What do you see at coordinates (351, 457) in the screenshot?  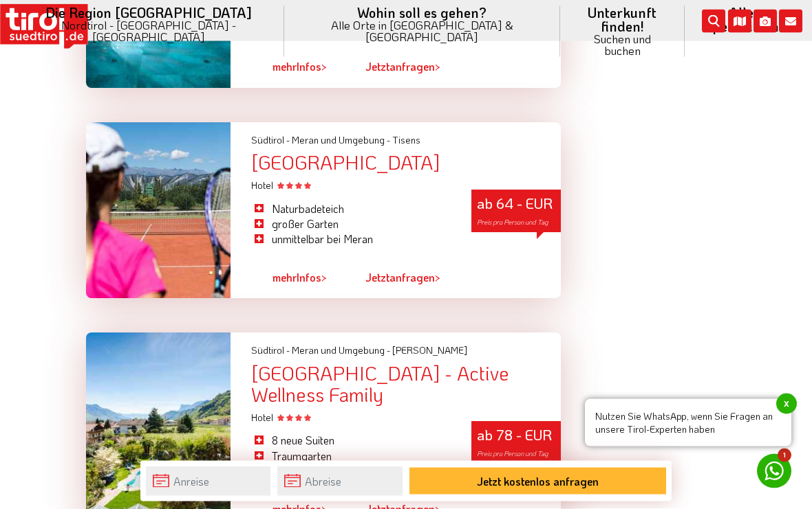 I see `li: Traumgarten` at bounding box center [351, 457].